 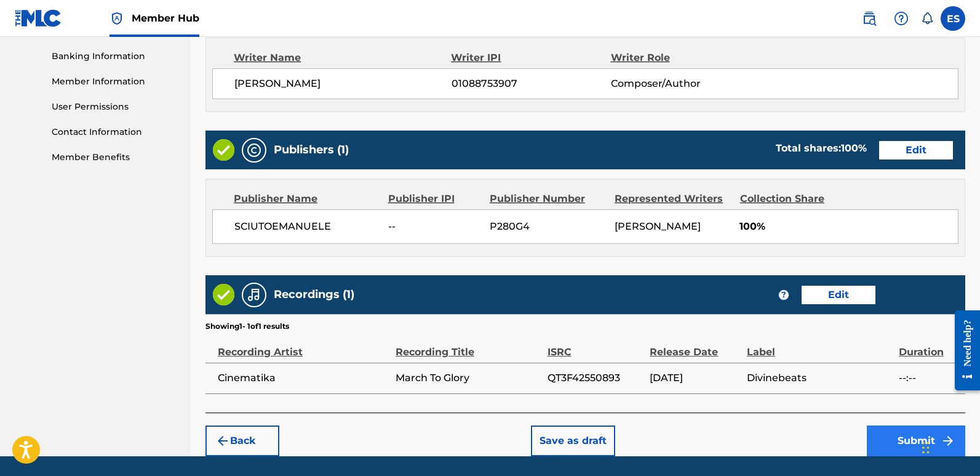 I want to click on span: QT3F42550893, so click(x=595, y=378).